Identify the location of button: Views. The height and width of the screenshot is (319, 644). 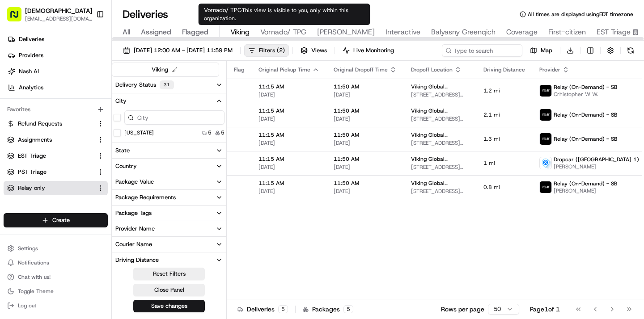
(314, 50).